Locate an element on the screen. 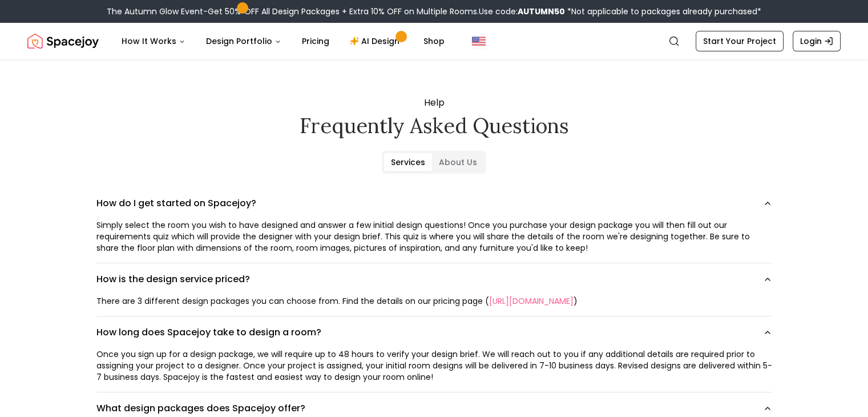 Image resolution: width=868 pixels, height=417 pixels. a: Pricing is located at coordinates (316, 41).